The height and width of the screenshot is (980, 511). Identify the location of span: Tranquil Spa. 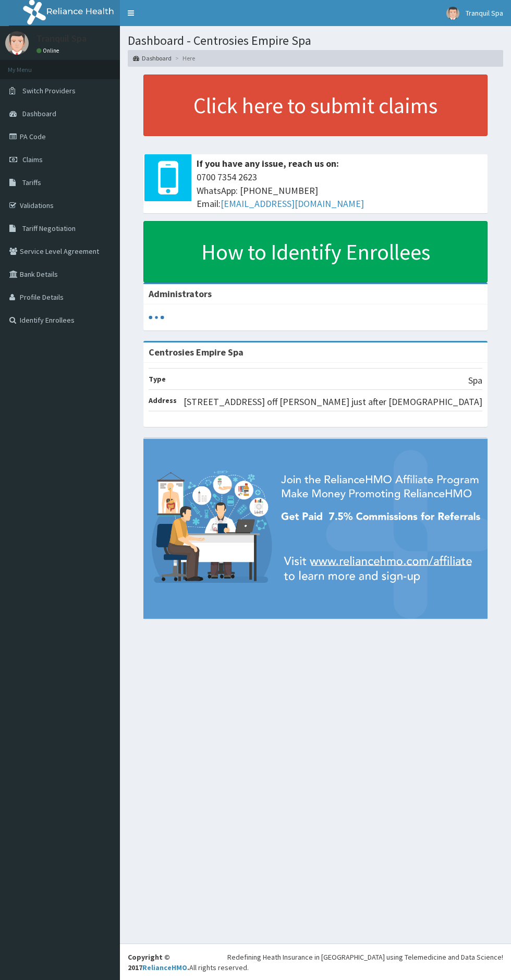
(485, 13).